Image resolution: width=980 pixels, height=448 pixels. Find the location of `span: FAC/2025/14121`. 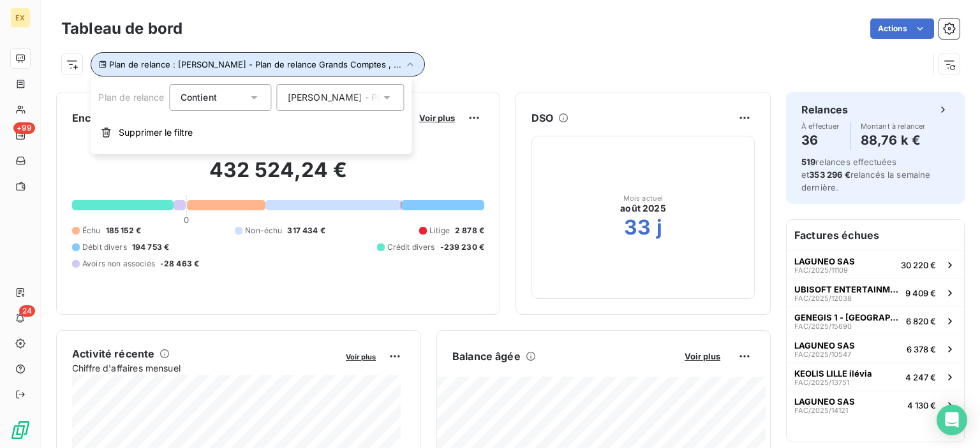

span: FAC/2025/14121 is located at coordinates (822, 410).